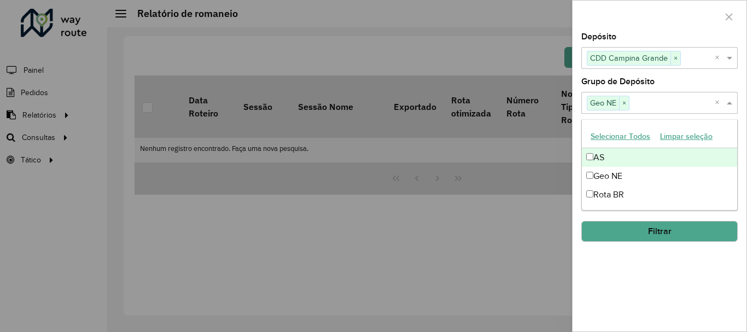 This screenshot has height=332, width=747. I want to click on button: Filtrar, so click(659, 231).